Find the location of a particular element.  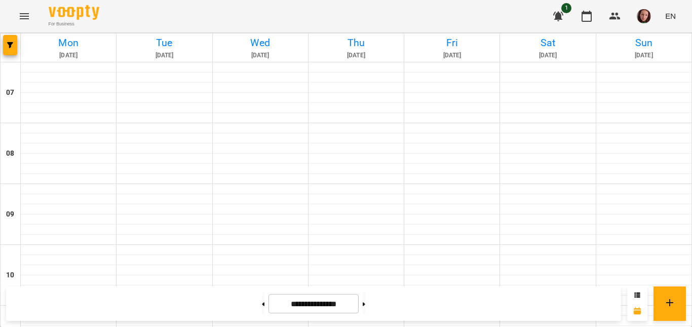

span: 1 is located at coordinates (566, 8).